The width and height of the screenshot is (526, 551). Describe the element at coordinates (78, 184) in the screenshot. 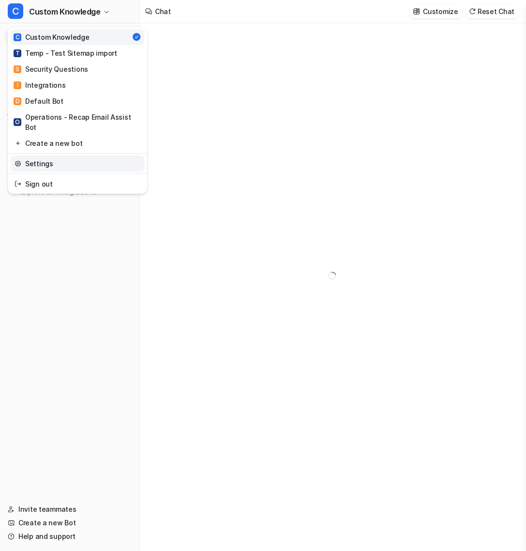

I see `a: Sign out` at that location.